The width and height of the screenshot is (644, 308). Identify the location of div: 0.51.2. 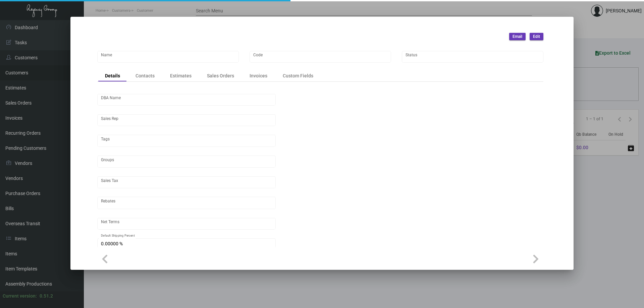
(46, 296).